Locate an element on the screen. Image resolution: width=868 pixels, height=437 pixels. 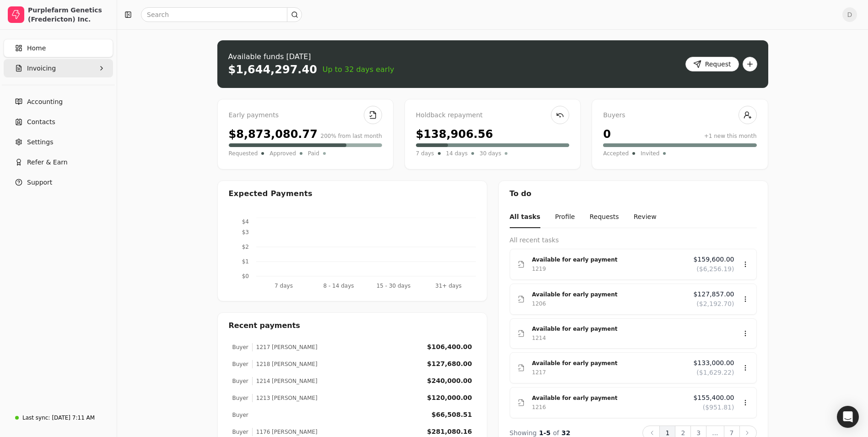
div: $66,508.51 is located at coordinates (451, 415).